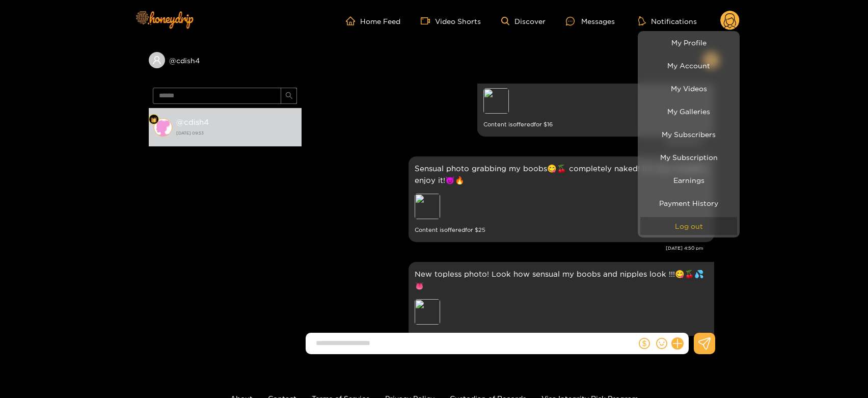 Image resolution: width=868 pixels, height=398 pixels. I want to click on button: Log out, so click(689, 225).